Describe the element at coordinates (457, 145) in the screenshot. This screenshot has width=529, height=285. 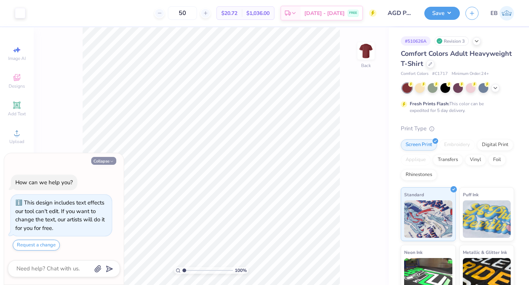
I see `div: Embroidery` at that location.